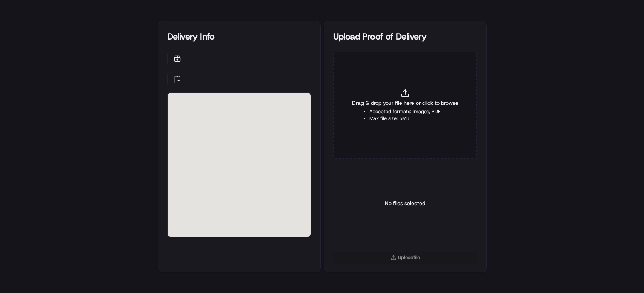 The height and width of the screenshot is (293, 644). I want to click on li: Accepted formats: Images, PDF, so click(405, 111).